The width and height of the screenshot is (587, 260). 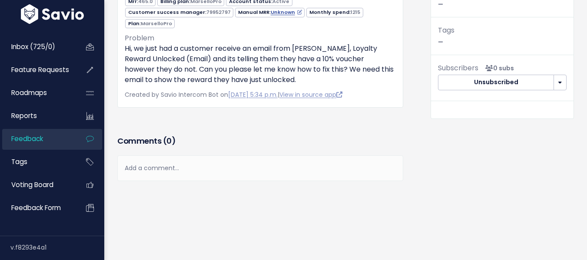 I want to click on div: Add a comment..., so click(x=260, y=168).